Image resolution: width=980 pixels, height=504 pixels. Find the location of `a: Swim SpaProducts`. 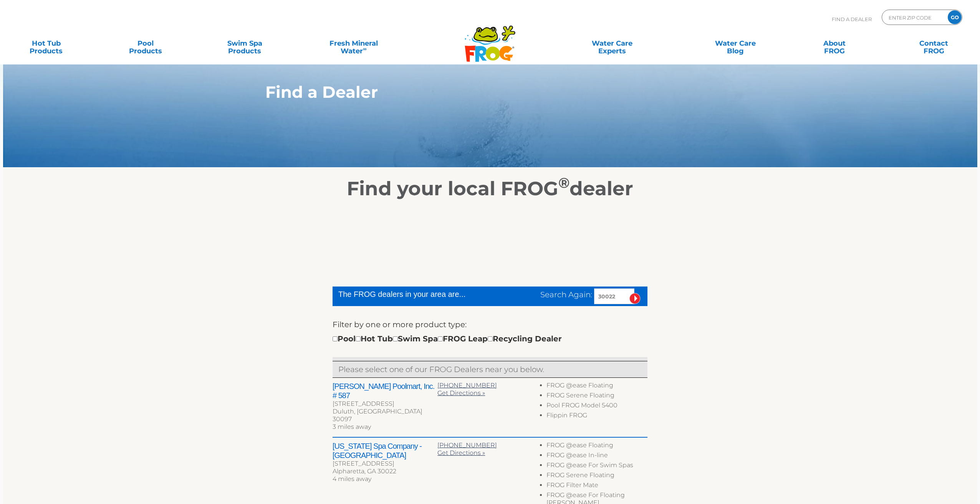

a: Swim SpaProducts is located at coordinates (245, 43).